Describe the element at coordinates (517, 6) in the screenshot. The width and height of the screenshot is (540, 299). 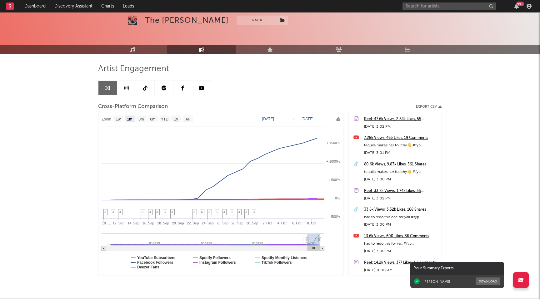
I see `button: 99+` at that location.